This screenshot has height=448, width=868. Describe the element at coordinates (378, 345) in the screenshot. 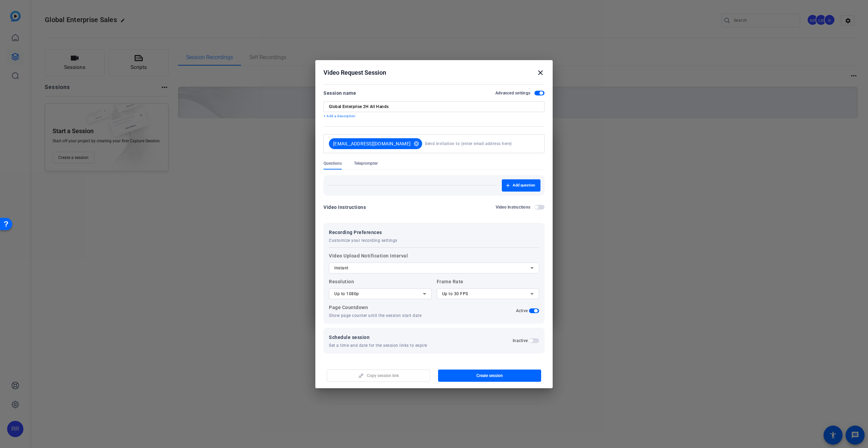

I see `span: Set a time and date for the session links to expire` at that location.